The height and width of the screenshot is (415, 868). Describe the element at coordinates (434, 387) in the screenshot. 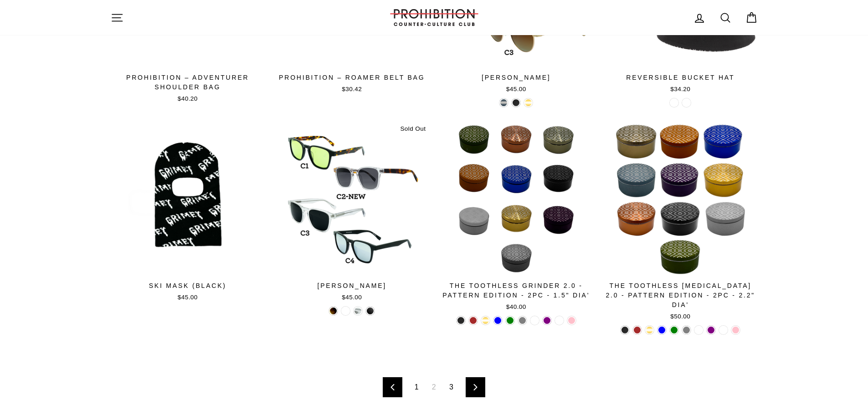

I see `span: 2` at that location.